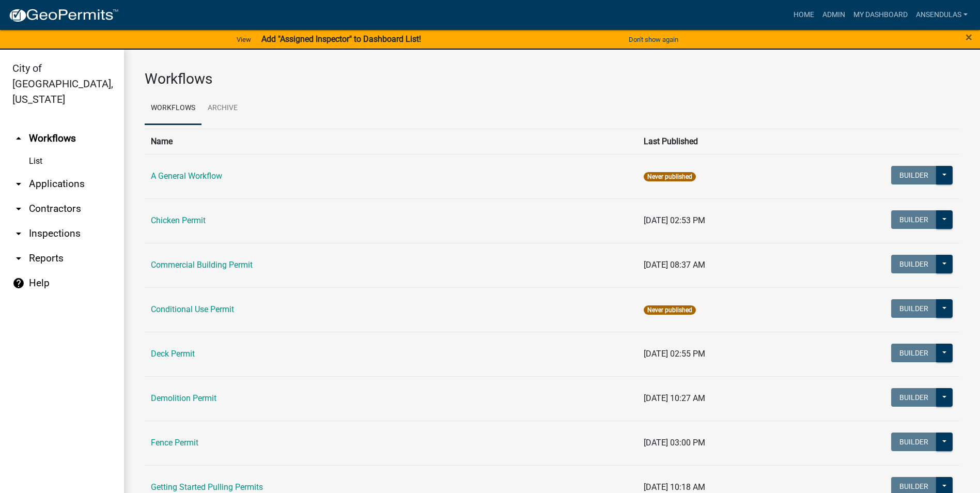 The height and width of the screenshot is (493, 980). What do you see at coordinates (717, 141) in the screenshot?
I see `th: Last Published` at bounding box center [717, 141].